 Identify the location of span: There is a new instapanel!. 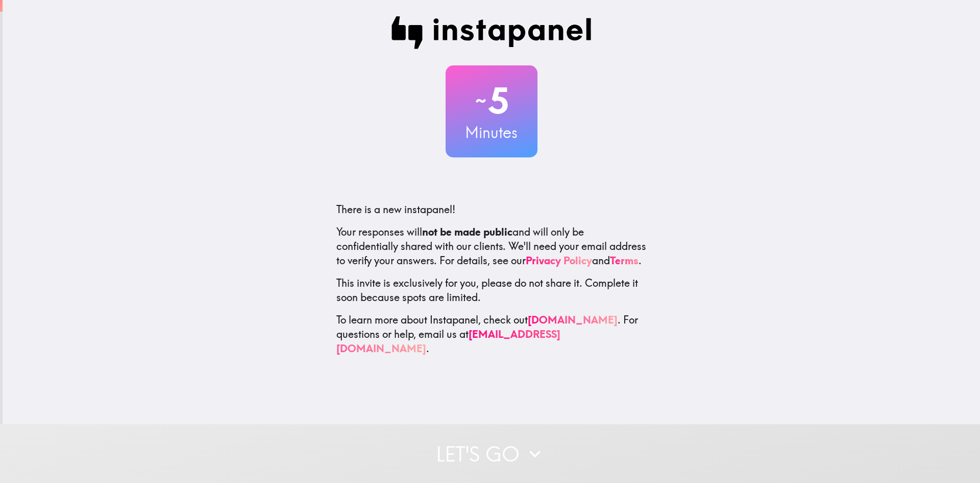
(396, 209).